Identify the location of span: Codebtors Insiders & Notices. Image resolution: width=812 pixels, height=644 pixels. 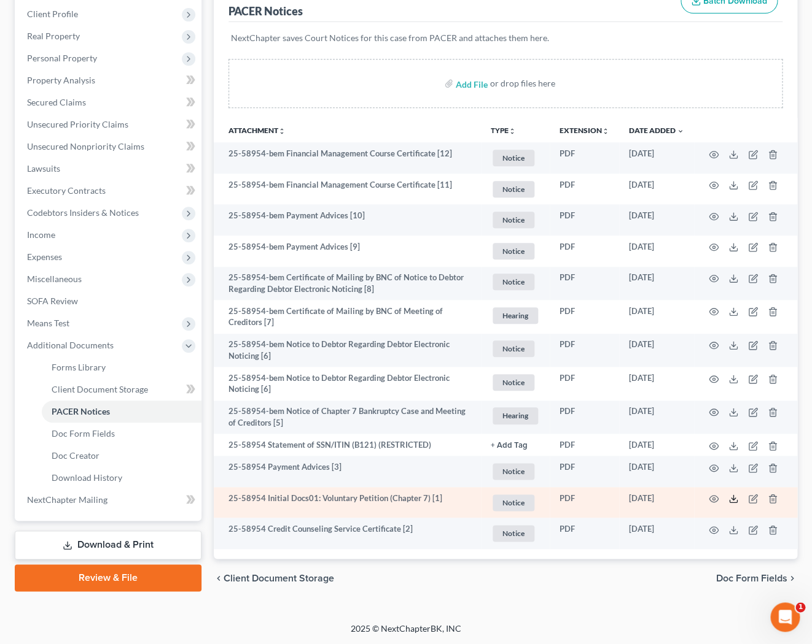
(82, 212).